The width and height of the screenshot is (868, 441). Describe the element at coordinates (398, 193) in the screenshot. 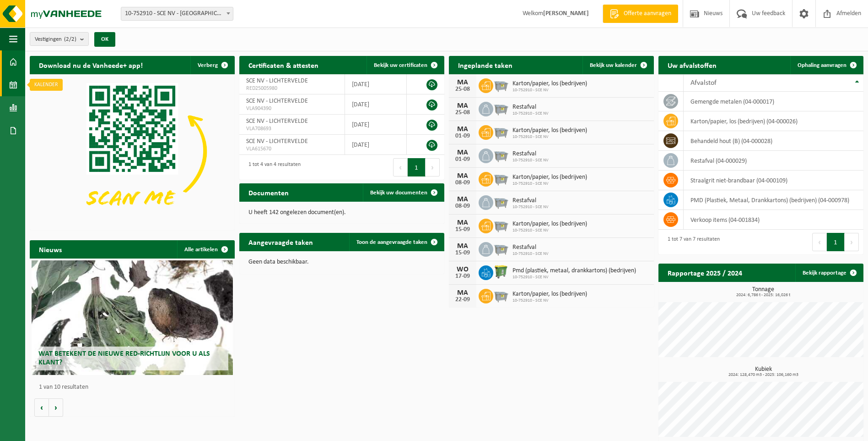

I see `span: Bekijk uw documenten` at that location.